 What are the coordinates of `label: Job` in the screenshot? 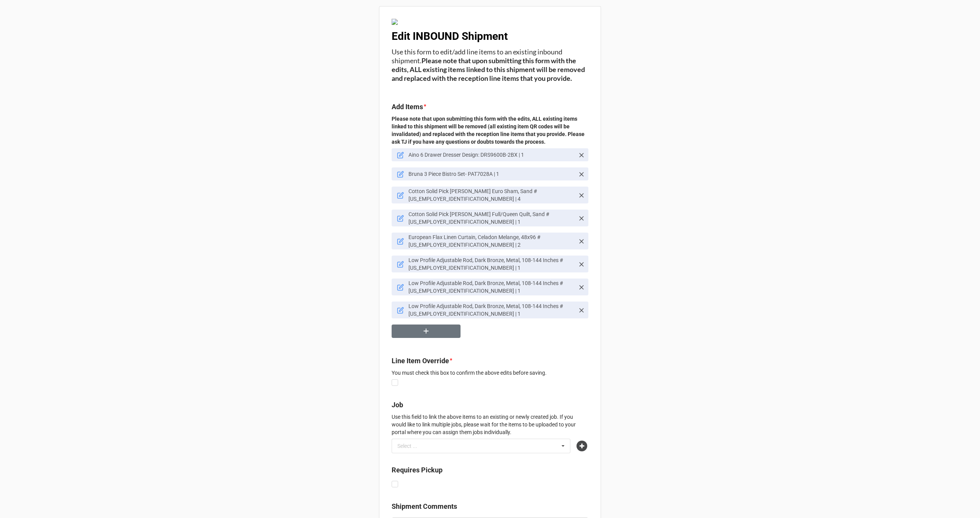 It's located at (398, 405).